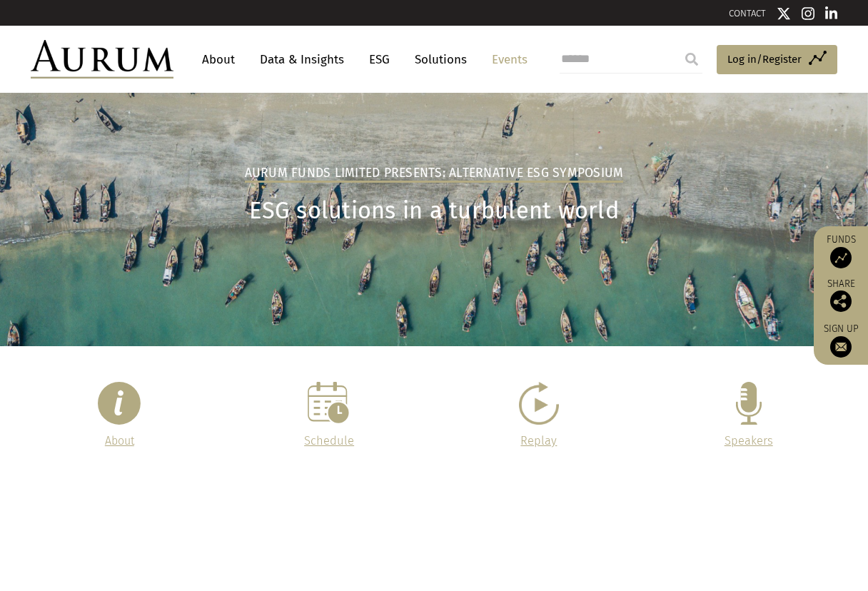 The image size is (868, 591). What do you see at coordinates (765, 59) in the screenshot?
I see `span: Log in/Register` at bounding box center [765, 59].